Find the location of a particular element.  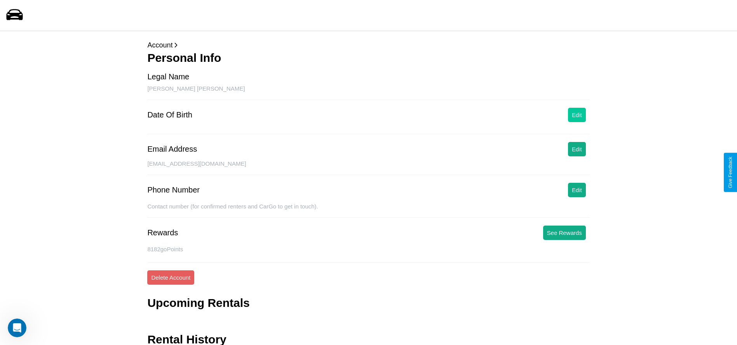

p: 8182 goPoints is located at coordinates (368, 249).